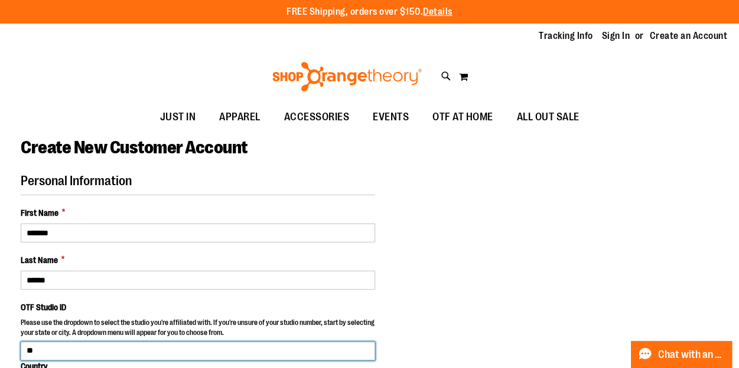 This screenshot has height=368, width=739. Describe the element at coordinates (437, 12) in the screenshot. I see `a: Details` at that location.